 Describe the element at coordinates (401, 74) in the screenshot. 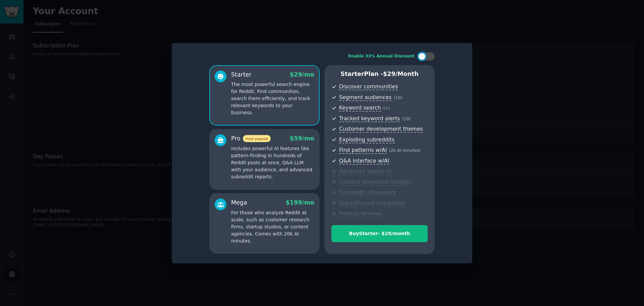

I see `span: $ 29 /month` at that location.